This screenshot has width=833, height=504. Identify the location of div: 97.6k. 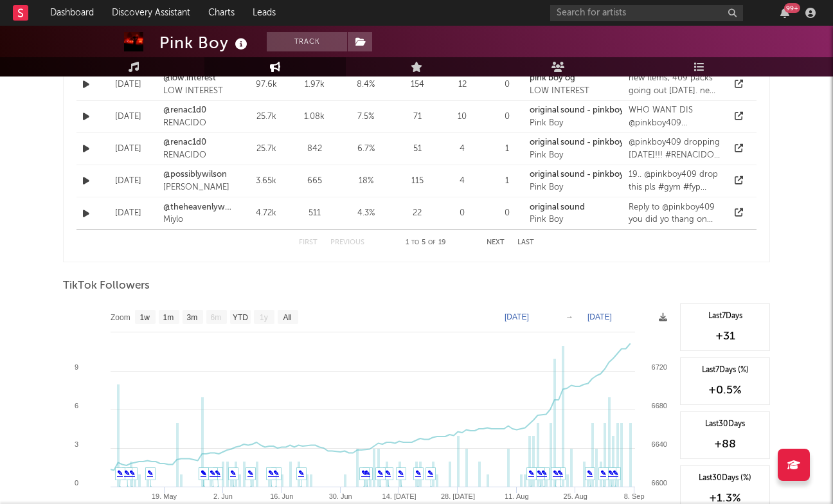
(266, 85).